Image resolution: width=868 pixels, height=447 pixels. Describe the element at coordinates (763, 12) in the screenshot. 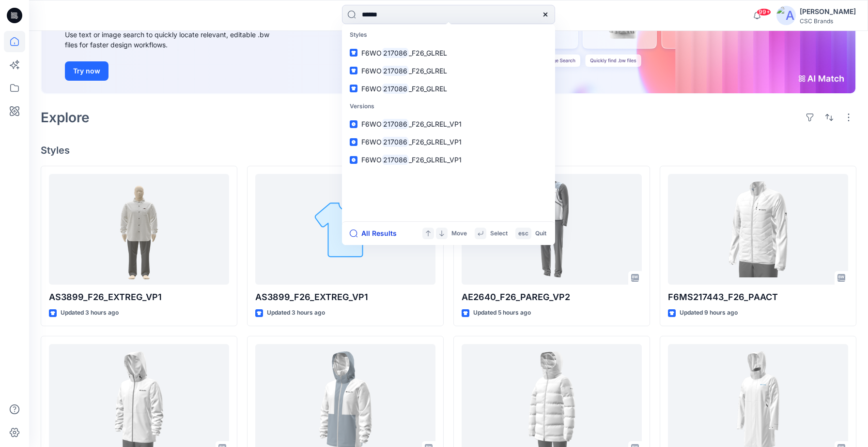

I see `span: 99+` at that location.